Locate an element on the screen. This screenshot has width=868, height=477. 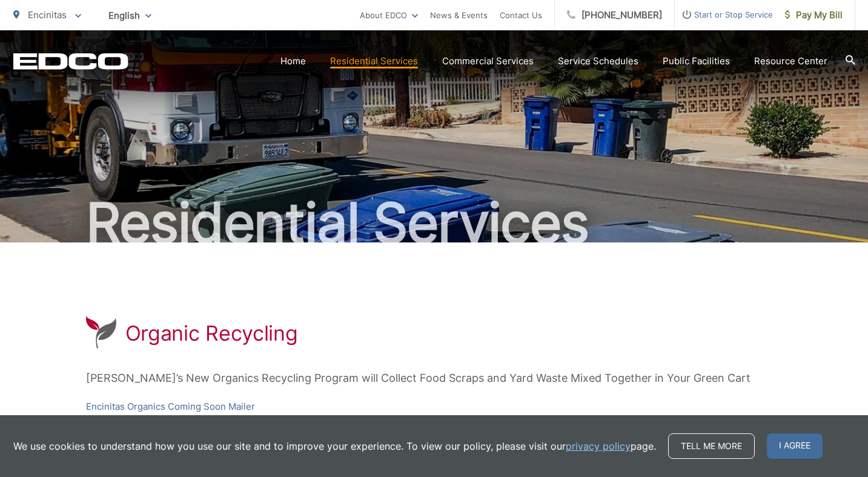
a: Contact Us is located at coordinates (521, 15).